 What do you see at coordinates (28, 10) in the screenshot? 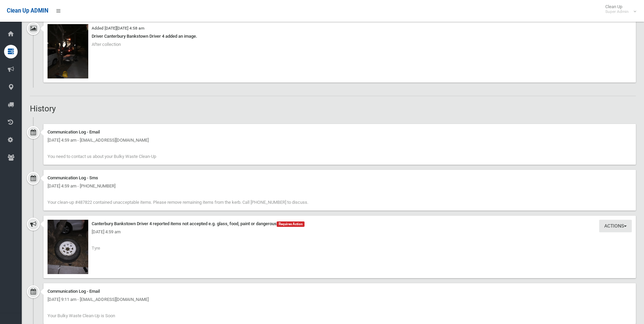
I see `span: Clean Up ADMIN` at bounding box center [28, 10].